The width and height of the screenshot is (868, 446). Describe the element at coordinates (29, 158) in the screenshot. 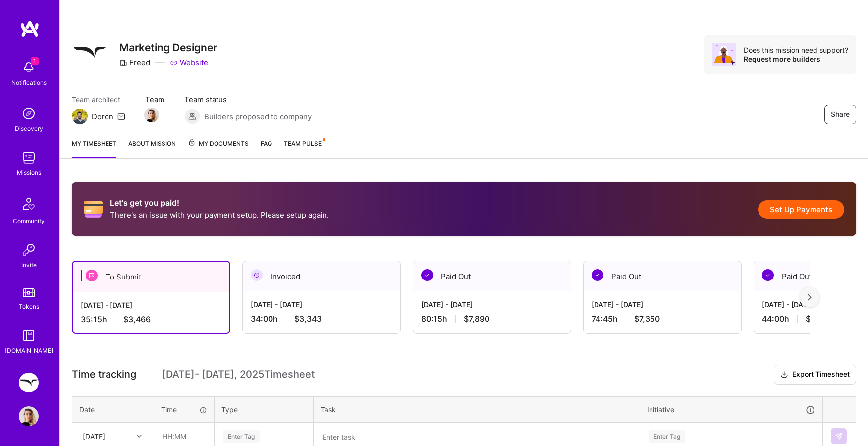

I see `img: teamwork` at that location.